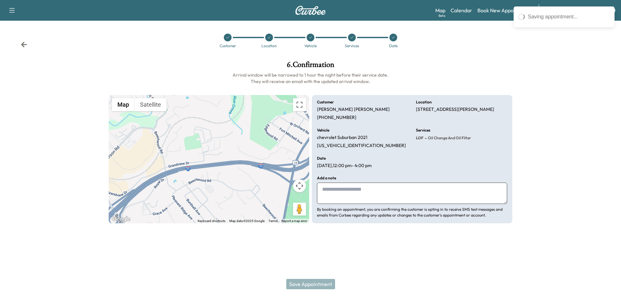  What do you see at coordinates (228, 46) in the screenshot?
I see `div: Customer` at bounding box center [228, 46].